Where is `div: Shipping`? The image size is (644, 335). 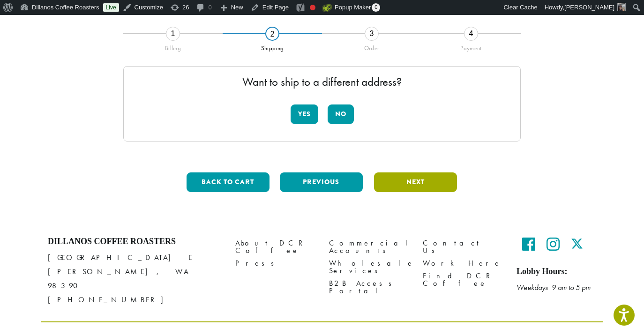 div: Shipping is located at coordinates (272, 47).